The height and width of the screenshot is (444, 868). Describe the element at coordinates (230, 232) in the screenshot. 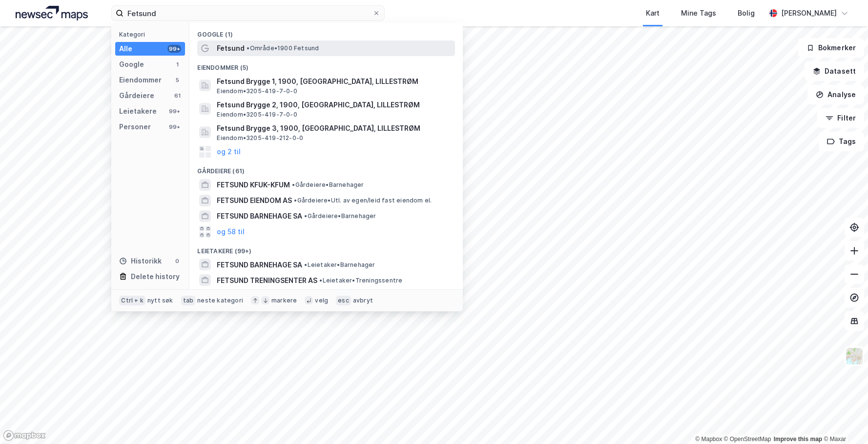

I see `button: og 58 til` at that location.